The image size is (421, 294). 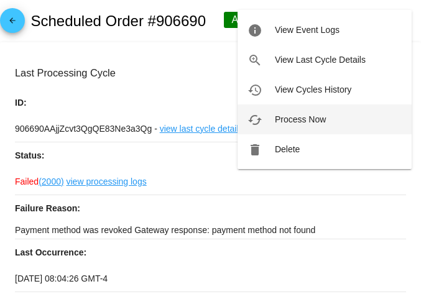 What do you see at coordinates (255, 90) in the screenshot?
I see `mat-icon: history` at bounding box center [255, 90].